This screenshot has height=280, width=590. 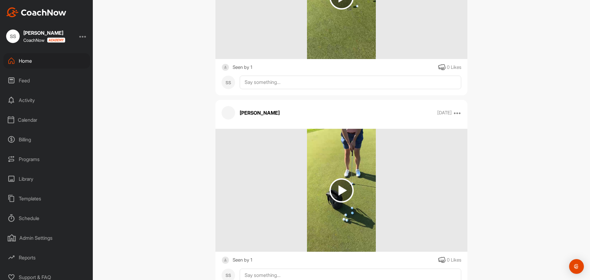 I want to click on div: Open Intercom Messenger, so click(x=577, y=267).